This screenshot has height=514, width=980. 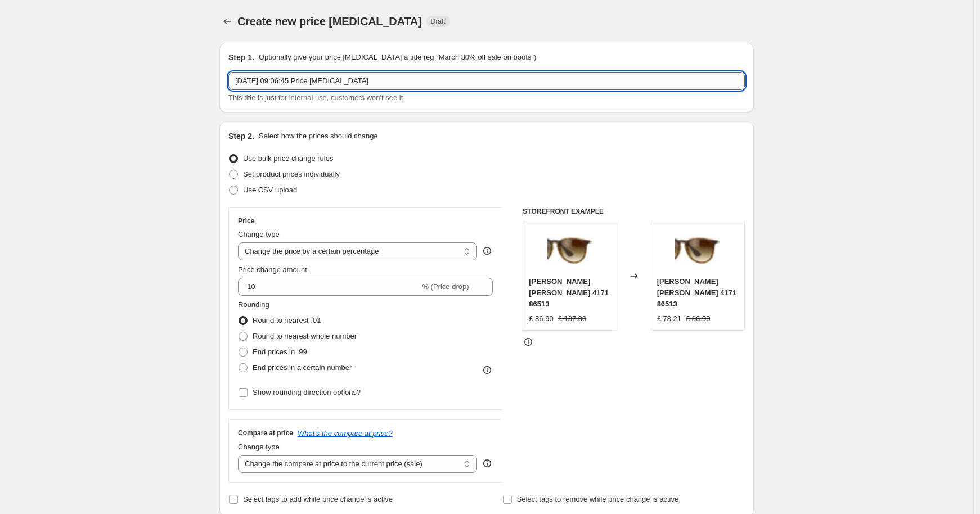 What do you see at coordinates (270, 189) in the screenshot?
I see `span: Use CSV upload` at bounding box center [270, 189].